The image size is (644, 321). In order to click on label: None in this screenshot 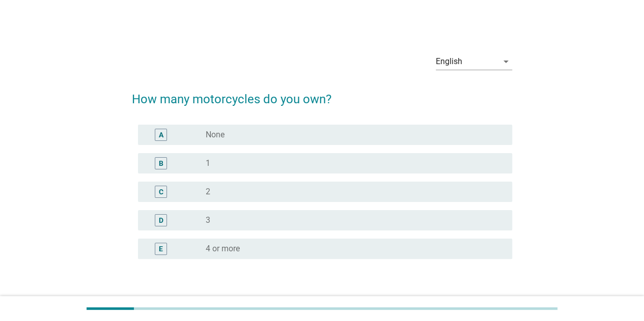, I will do `click(215, 135)`.